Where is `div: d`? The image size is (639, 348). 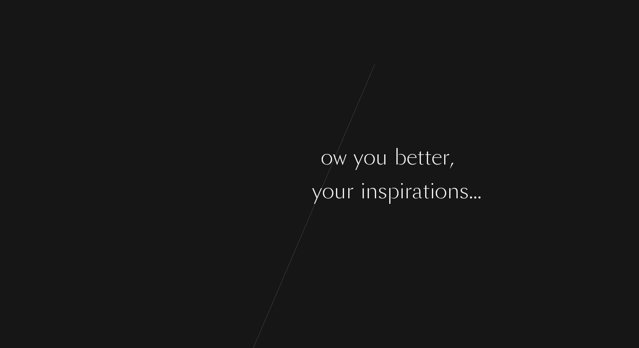
div: d is located at coordinates (299, 190).